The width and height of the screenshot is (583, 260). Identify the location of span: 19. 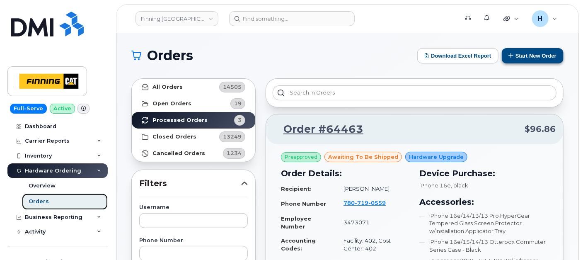
(238, 103).